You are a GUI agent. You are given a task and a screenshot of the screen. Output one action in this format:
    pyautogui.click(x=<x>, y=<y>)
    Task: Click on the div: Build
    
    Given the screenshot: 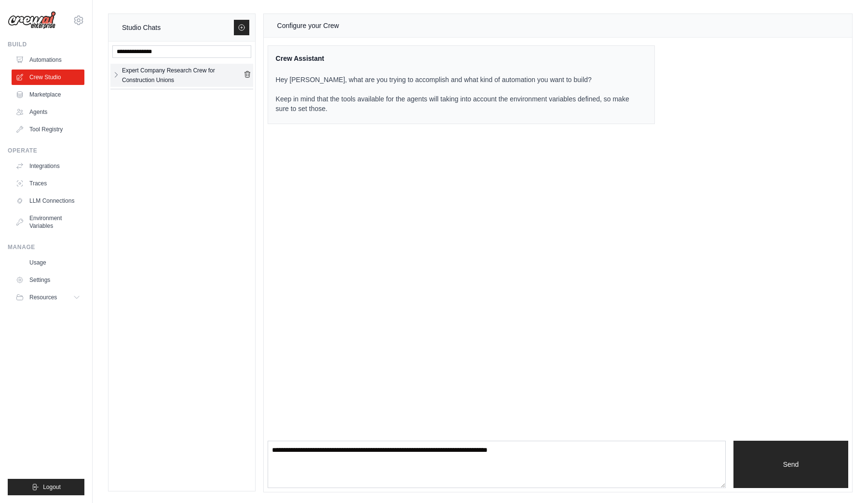 What is the action you would take?
    pyautogui.click(x=46, y=44)
    